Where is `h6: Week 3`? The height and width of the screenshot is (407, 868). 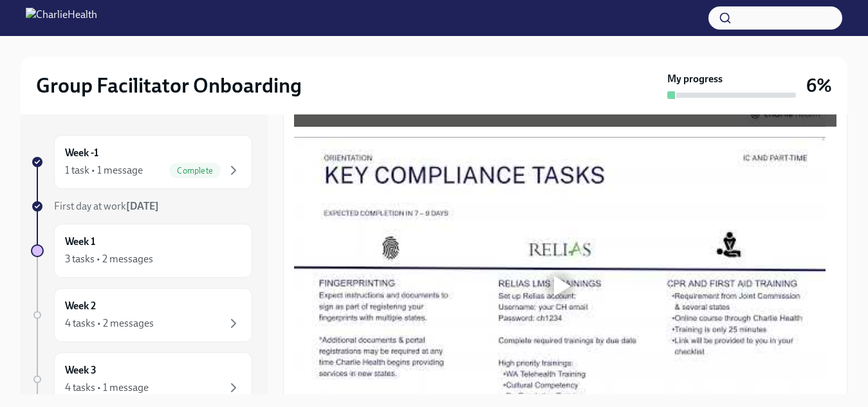
h6: Week 3 is located at coordinates (81, 371).